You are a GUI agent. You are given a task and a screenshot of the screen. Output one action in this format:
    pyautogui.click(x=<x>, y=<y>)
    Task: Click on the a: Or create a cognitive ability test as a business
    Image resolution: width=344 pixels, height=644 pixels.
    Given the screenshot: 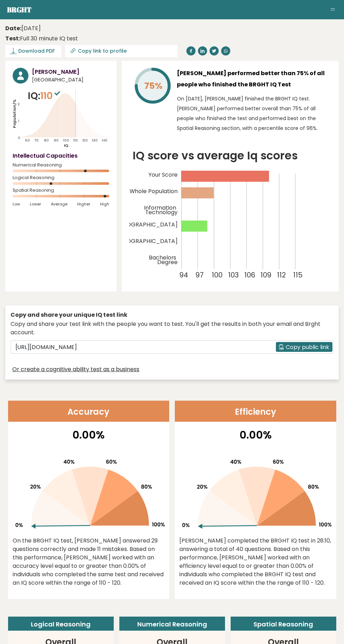 What is the action you would take?
    pyautogui.click(x=76, y=370)
    